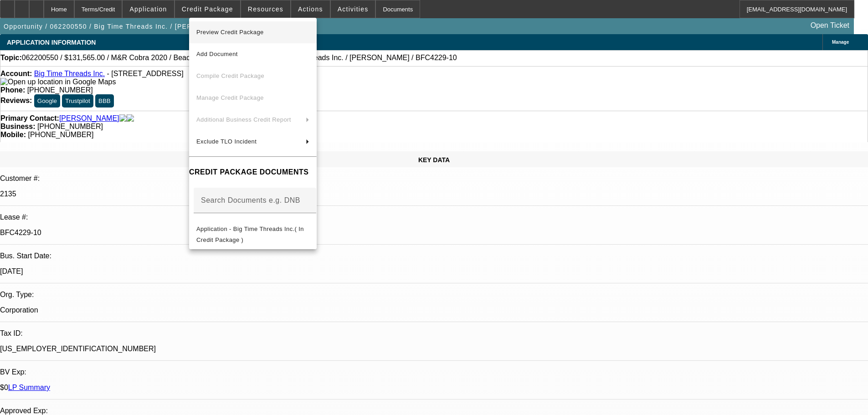 The width and height of the screenshot is (868, 415). What do you see at coordinates (217, 54) in the screenshot?
I see `span: Add Document` at bounding box center [217, 54].